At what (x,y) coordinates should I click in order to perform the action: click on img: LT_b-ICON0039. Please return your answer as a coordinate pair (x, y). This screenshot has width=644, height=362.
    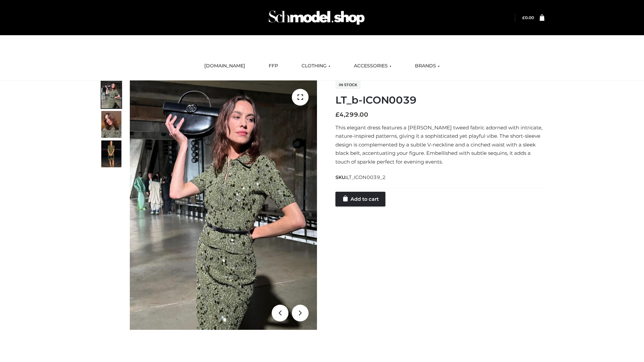
    Looking at the image, I should click on (224, 205).